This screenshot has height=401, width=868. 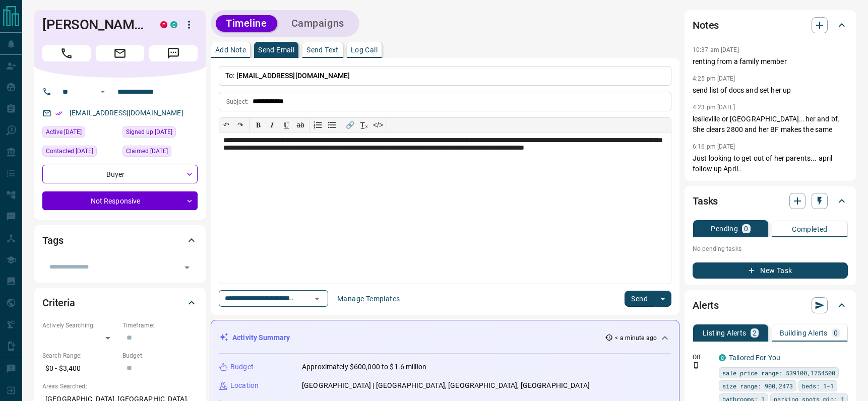 What do you see at coordinates (272, 125) in the screenshot?
I see `button: 𝑰` at bounding box center [272, 125].